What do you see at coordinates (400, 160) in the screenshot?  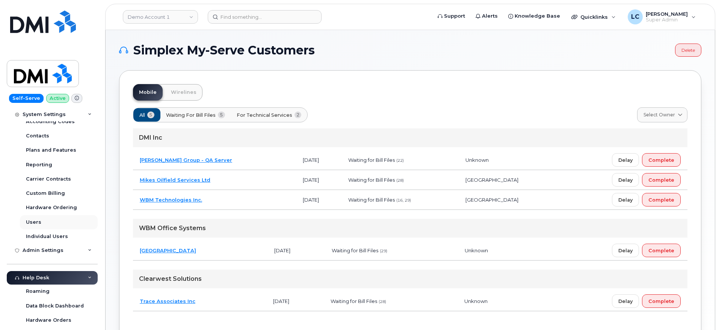 I see `span: (22)` at bounding box center [400, 160].